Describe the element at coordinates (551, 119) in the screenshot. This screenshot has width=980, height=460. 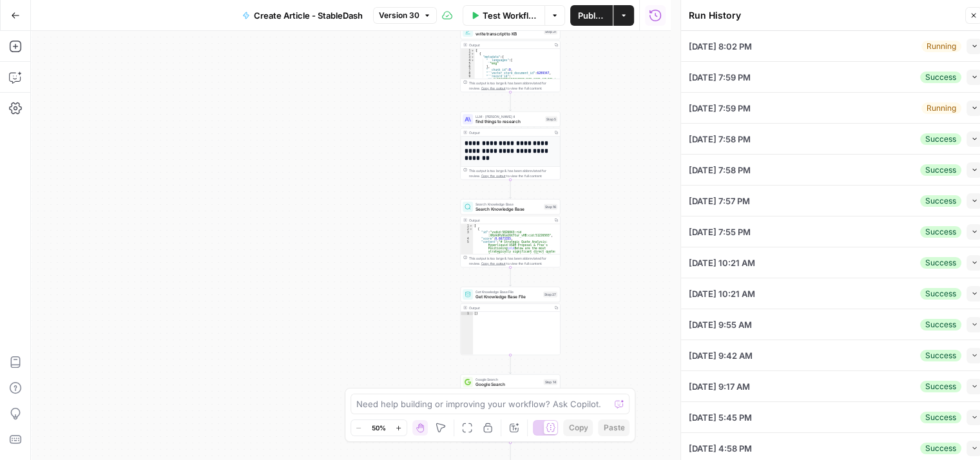
I see `div: Step 5` at that location.